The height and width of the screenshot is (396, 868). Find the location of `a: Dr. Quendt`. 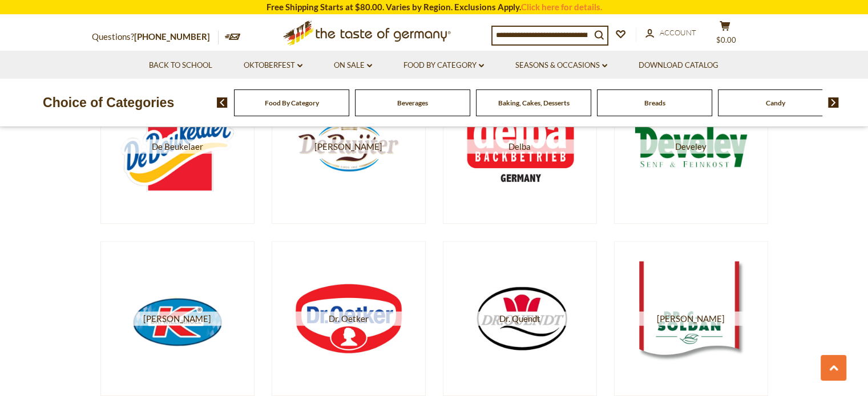

a: Dr. Quendt is located at coordinates (520, 318).